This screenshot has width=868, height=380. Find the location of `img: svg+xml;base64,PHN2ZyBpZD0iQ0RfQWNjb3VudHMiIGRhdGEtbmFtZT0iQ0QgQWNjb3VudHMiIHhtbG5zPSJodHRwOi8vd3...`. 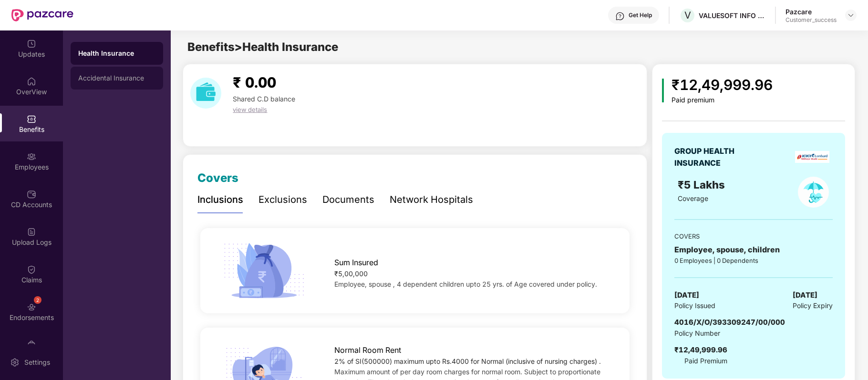

img: svg+xml;base64,PHN2ZyBpZD0iQ0RfQWNjb3VudHMiIGRhdGEtbmFtZT0iQ0QgQWNjb3VudHMiIHhtbG5zPSJodHRwOi8vd3... is located at coordinates (31, 194).